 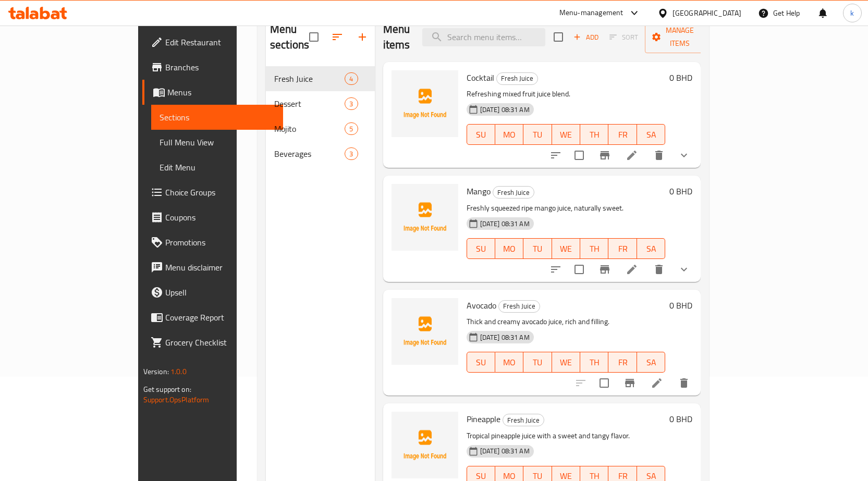 What do you see at coordinates (351, 129) in the screenshot?
I see `span: 5` at bounding box center [351, 129].